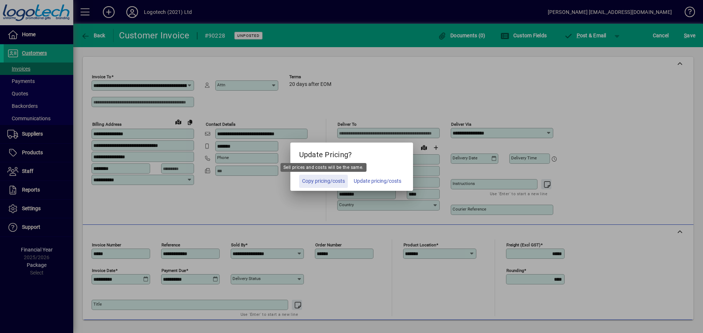 The image size is (703, 333). I want to click on span: Copy pricing/costs, so click(323, 181).